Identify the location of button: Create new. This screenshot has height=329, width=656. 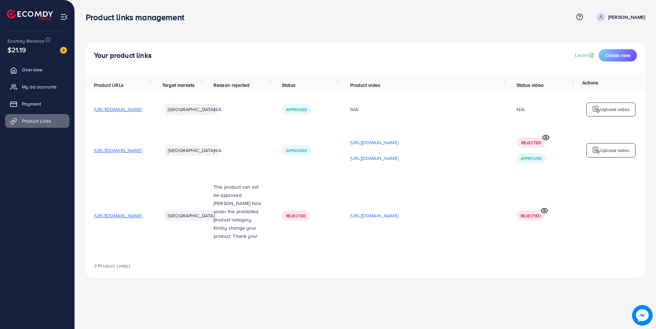
(618, 55).